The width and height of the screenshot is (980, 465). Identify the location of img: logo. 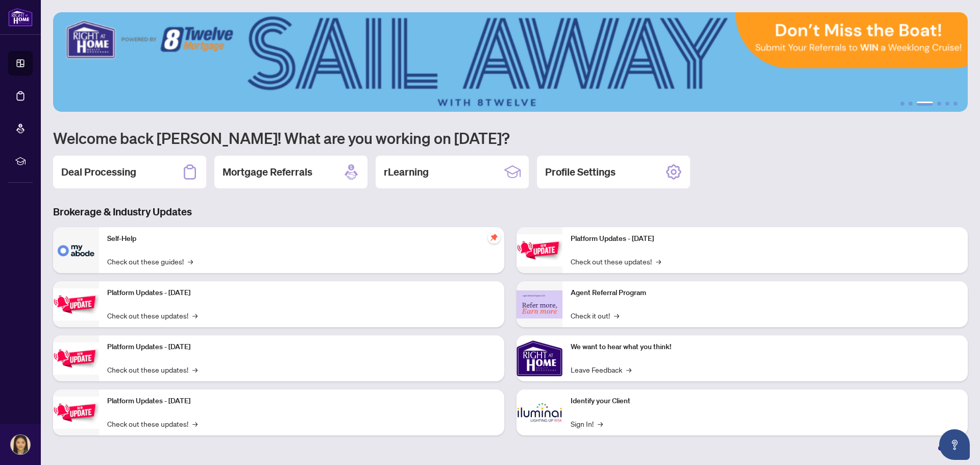
(20, 17).